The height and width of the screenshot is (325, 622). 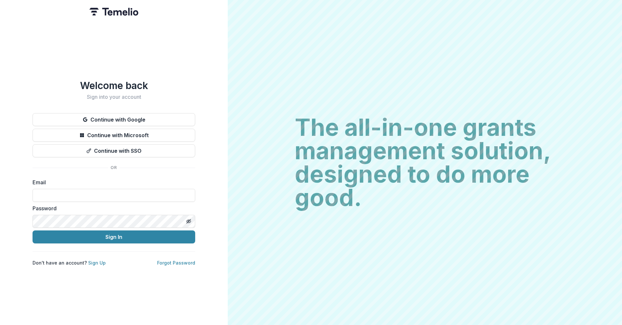 I want to click on button: Continue with Microsoft, so click(x=114, y=135).